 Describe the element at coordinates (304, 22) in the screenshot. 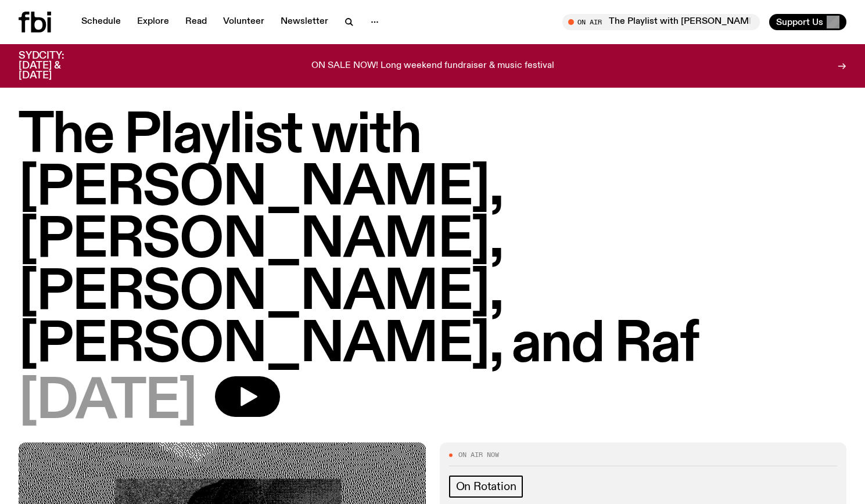

I see `a: Newsletter` at that location.